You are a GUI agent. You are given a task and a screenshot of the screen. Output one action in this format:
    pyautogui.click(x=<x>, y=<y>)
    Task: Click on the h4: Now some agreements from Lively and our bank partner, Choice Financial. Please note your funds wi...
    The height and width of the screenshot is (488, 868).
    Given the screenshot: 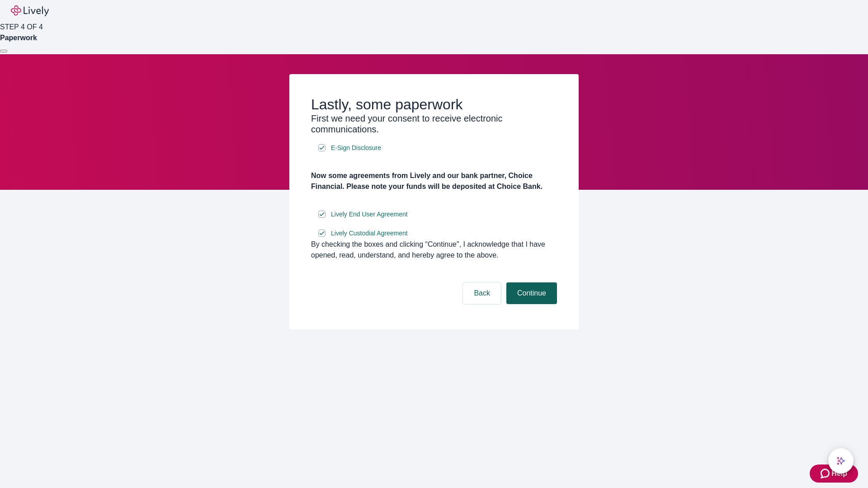 What is the action you would take?
    pyautogui.click(x=434, y=181)
    